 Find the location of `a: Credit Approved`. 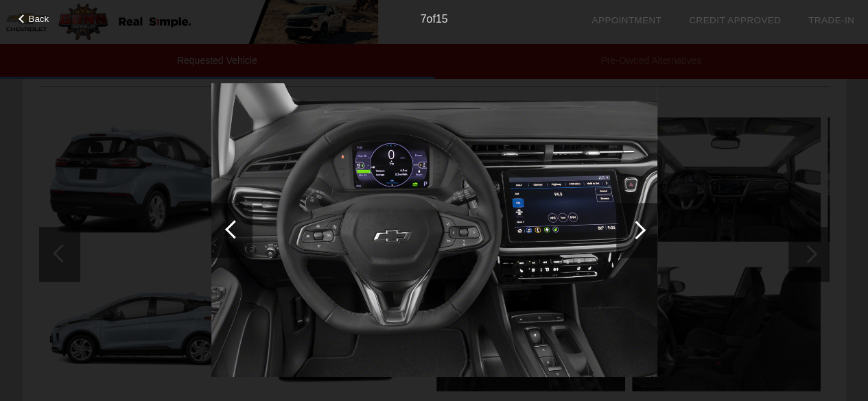

a: Credit Approved is located at coordinates (735, 20).